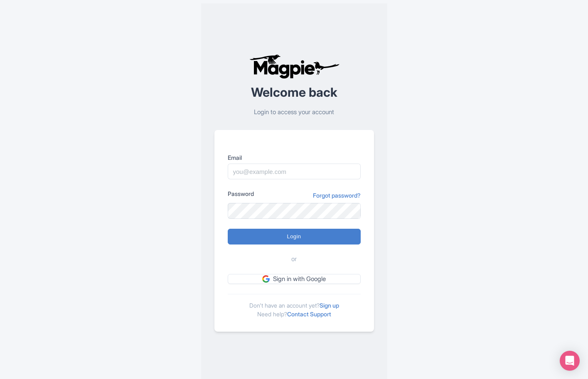  What do you see at coordinates (309, 314) in the screenshot?
I see `a: Contact Support` at bounding box center [309, 314].